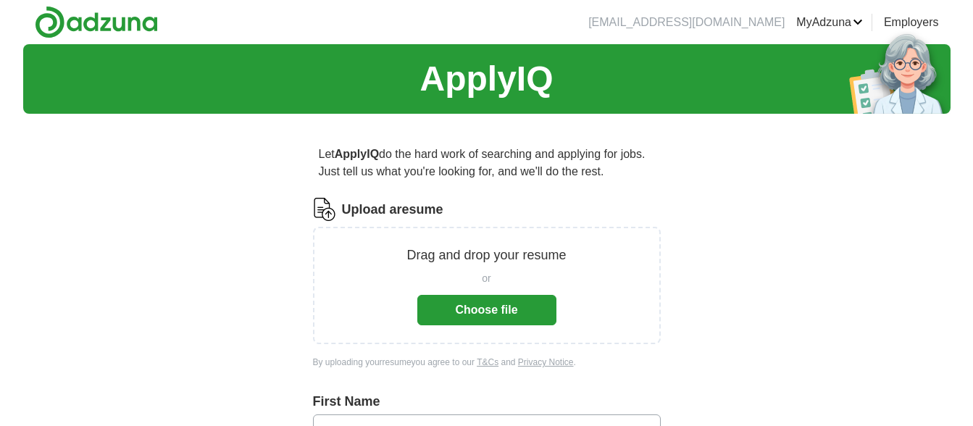 This screenshot has height=426, width=973. What do you see at coordinates (487, 362) in the screenshot?
I see `div: By uploading your resume you agree to our and .` at bounding box center [487, 362].